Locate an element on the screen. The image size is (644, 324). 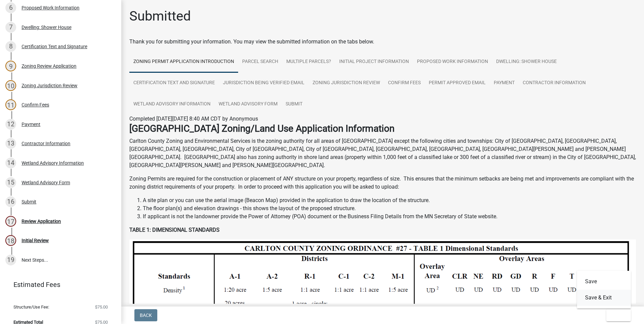
button: Exit is located at coordinates (619, 315).